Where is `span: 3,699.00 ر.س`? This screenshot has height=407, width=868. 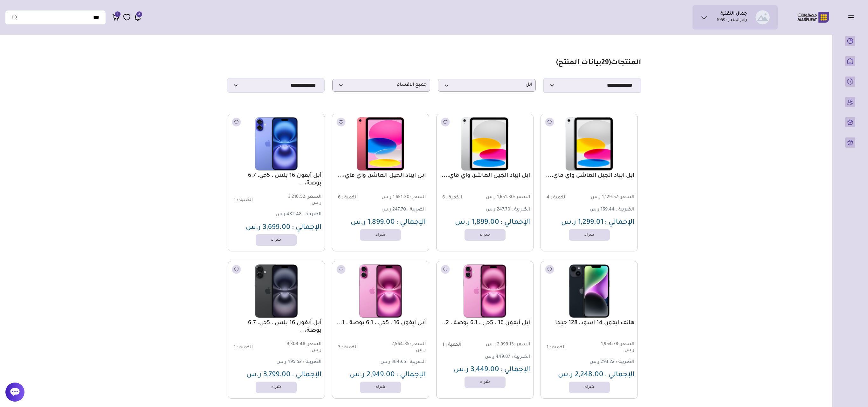
span: 3,699.00 ر.س is located at coordinates (268, 228).